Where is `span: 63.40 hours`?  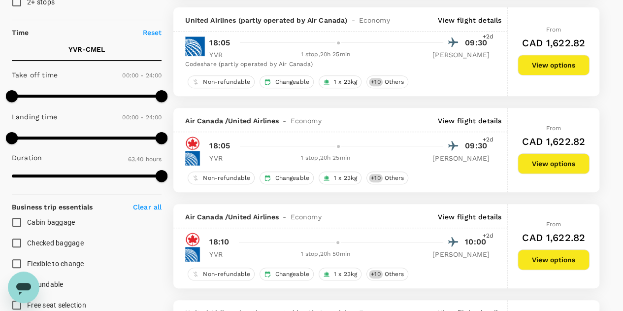 span: 63.40 hours is located at coordinates (145, 159).